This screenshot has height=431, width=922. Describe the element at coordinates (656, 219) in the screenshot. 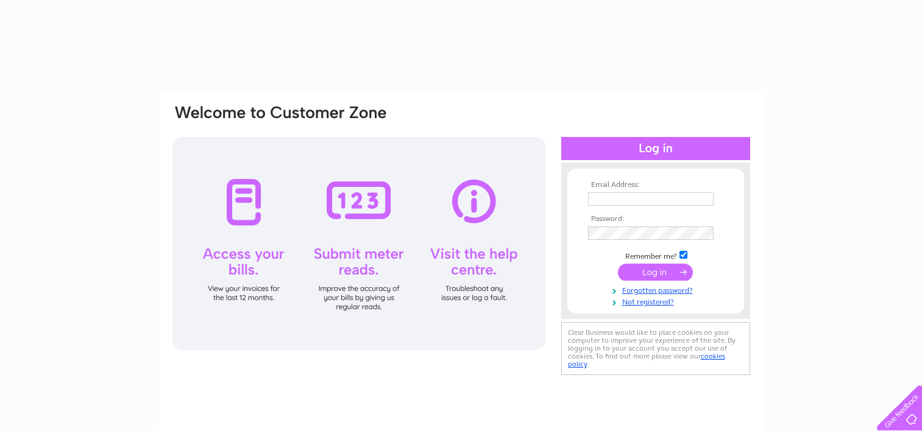

I see `th: Password:` at that location.